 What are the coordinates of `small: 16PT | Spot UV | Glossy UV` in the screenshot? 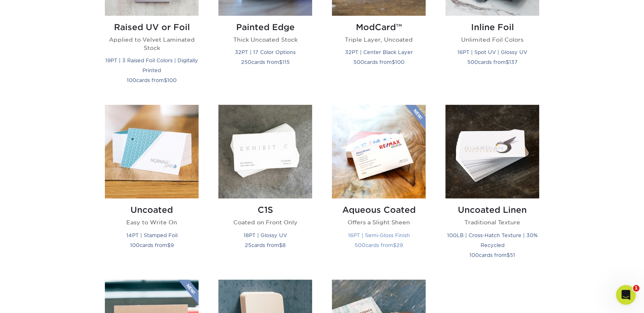 It's located at (492, 52).